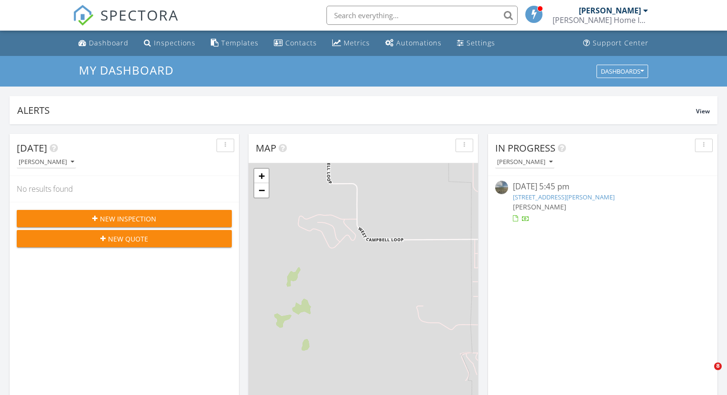 The image size is (727, 395). What do you see at coordinates (266, 148) in the screenshot?
I see `span: Map` at bounding box center [266, 148].